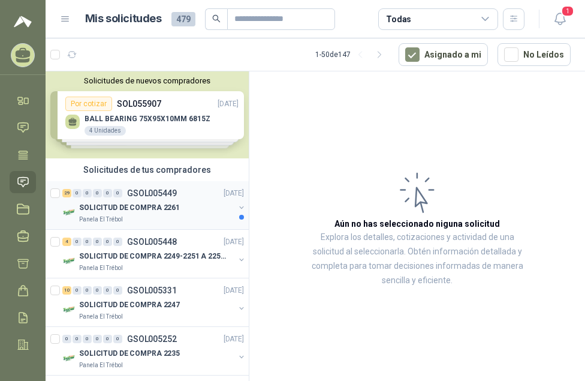 This screenshot has height=381, width=585. I want to click on p: GSOL005331, so click(152, 290).